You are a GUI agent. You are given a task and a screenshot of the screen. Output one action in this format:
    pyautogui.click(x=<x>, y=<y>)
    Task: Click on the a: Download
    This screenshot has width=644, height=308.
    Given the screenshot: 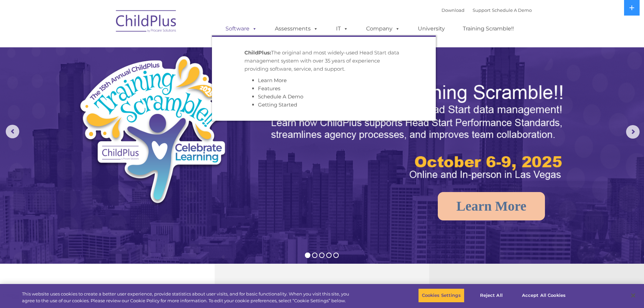 What is the action you would take?
    pyautogui.click(x=453, y=10)
    